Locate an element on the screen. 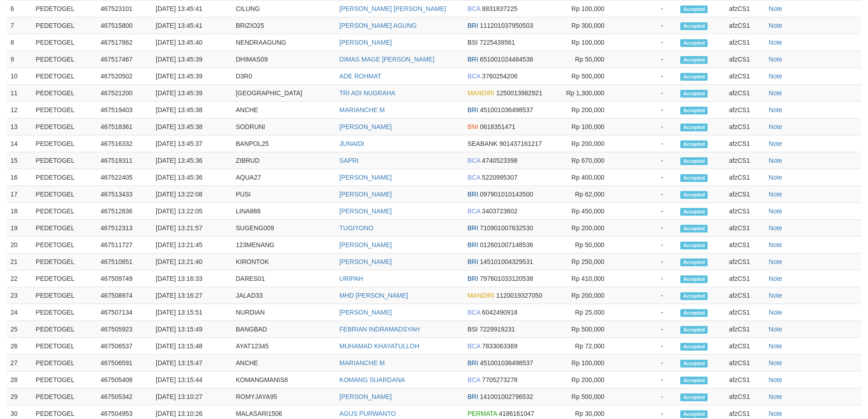 The image size is (868, 419). span: 7229919231 is located at coordinates (497, 329).